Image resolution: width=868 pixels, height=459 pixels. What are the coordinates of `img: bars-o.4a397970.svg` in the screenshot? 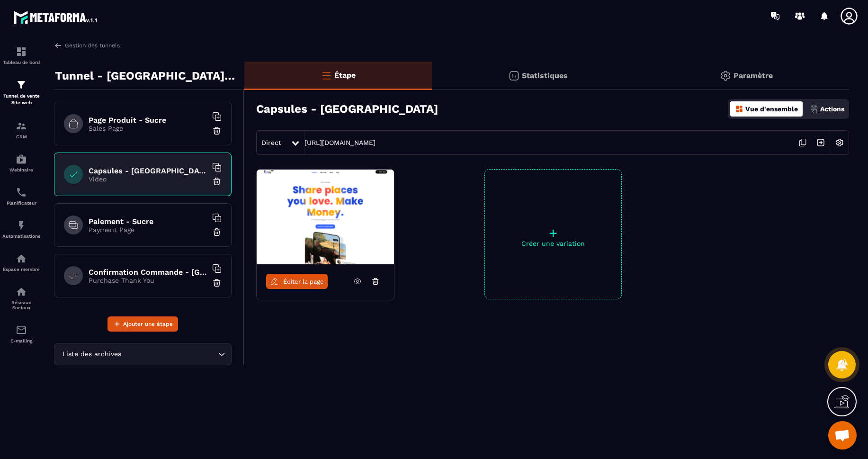 It's located at (326, 75).